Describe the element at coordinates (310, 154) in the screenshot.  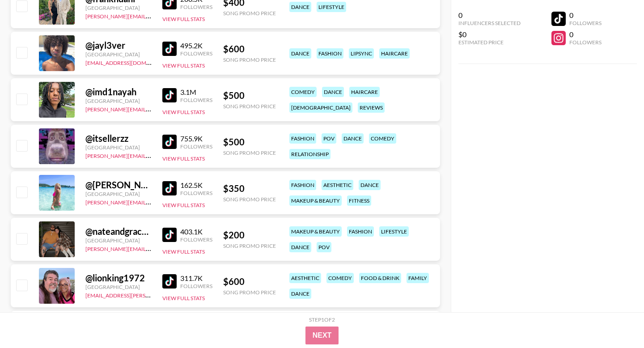
I see `div: relationship` at that location.